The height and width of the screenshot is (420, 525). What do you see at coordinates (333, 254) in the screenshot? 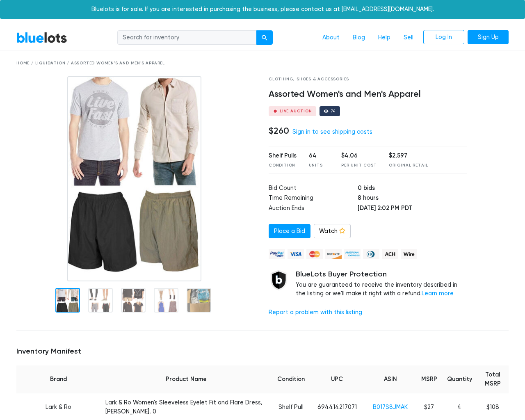
I see `img: discover-82be18ecfda2d062aad2762c1ca80e2d36a4073d45c9e0ffae68cd515fbd3d32.png` at bounding box center [333, 254].